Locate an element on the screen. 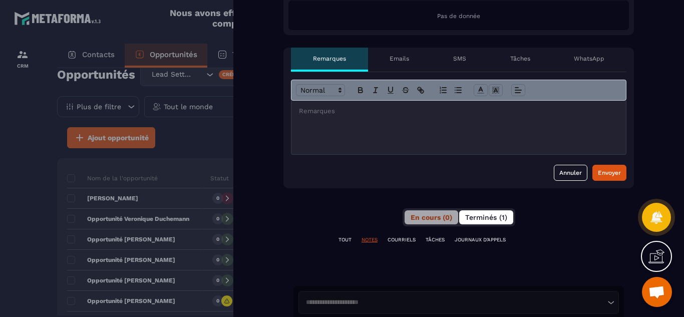 The width and height of the screenshot is (684, 317). p: WhatsApp is located at coordinates (589, 59).